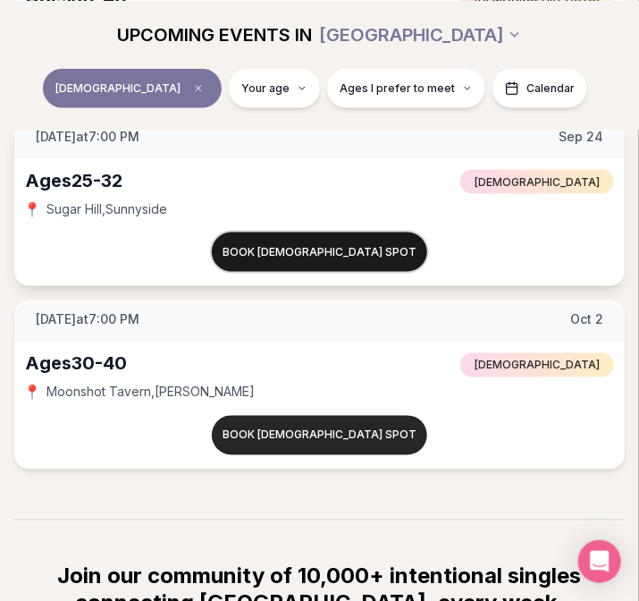  What do you see at coordinates (73, 181) in the screenshot?
I see `div: Ages 25-32` at bounding box center [73, 181].